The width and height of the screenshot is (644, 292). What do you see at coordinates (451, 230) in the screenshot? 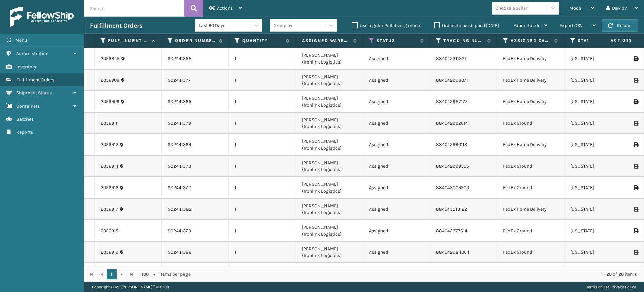
I see `a: 884042977614` at bounding box center [451, 230].